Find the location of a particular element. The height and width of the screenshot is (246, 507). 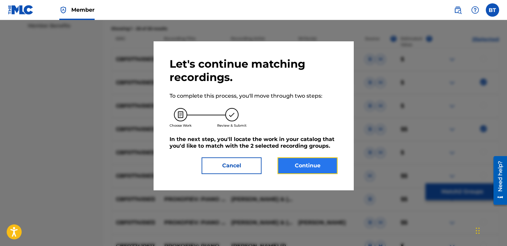

img: 26af456c4569493f7445.svg is located at coordinates (181, 115).